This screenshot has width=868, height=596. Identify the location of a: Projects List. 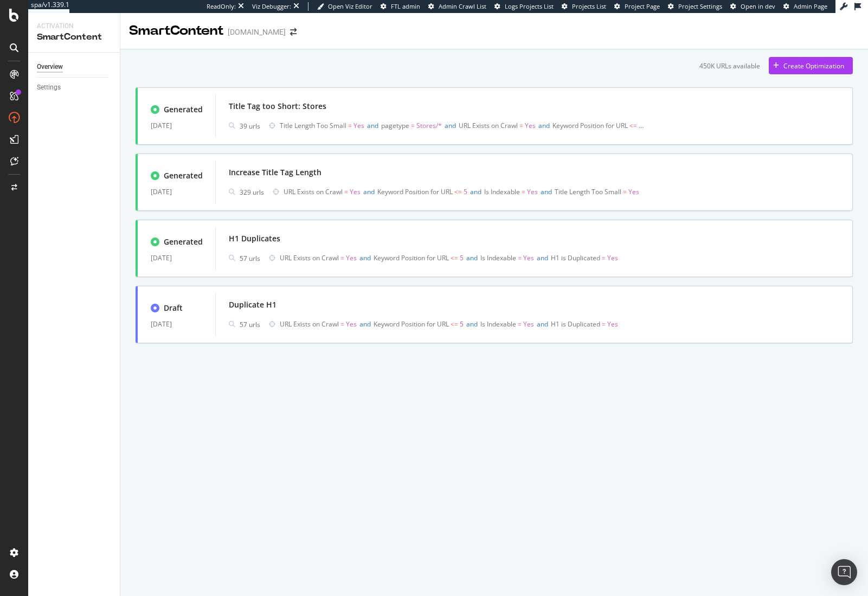
(584, 7).